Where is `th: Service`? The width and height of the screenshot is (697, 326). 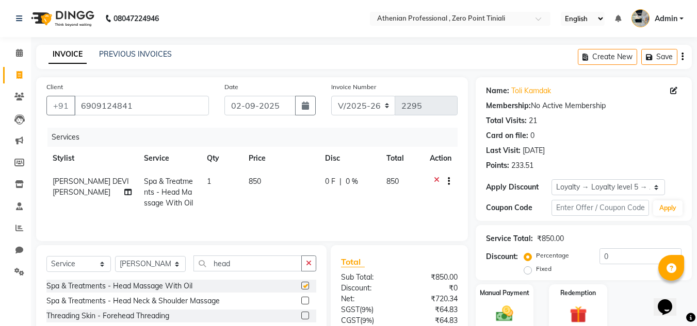 th: Service is located at coordinates (169, 158).